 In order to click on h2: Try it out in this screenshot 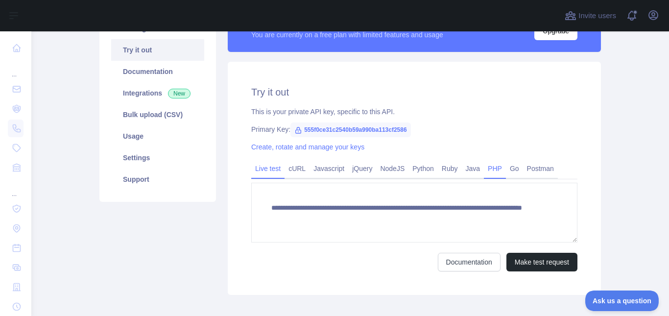, I will do `click(414, 92)`.